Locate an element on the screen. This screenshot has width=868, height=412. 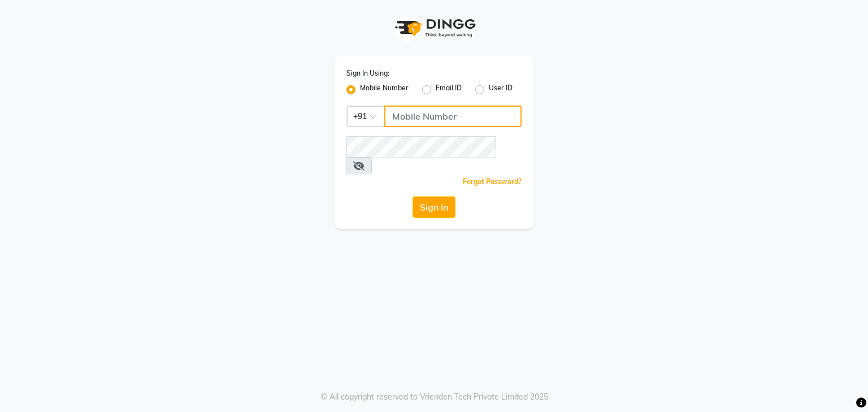
label: Sign In Using: is located at coordinates (368, 73).